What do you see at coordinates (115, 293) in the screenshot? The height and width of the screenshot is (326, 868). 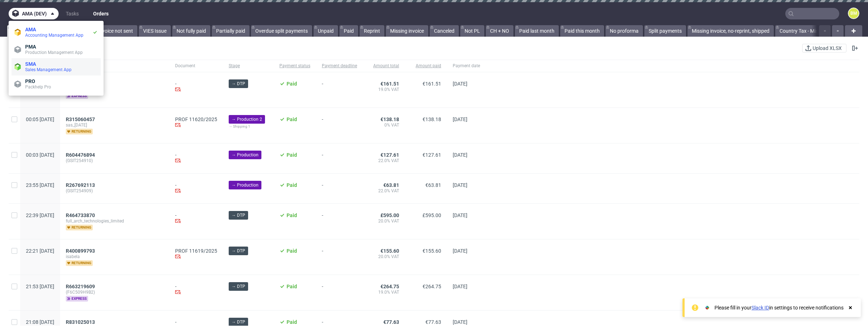 I see `span: (F6C509H9B2)` at bounding box center [115, 293].